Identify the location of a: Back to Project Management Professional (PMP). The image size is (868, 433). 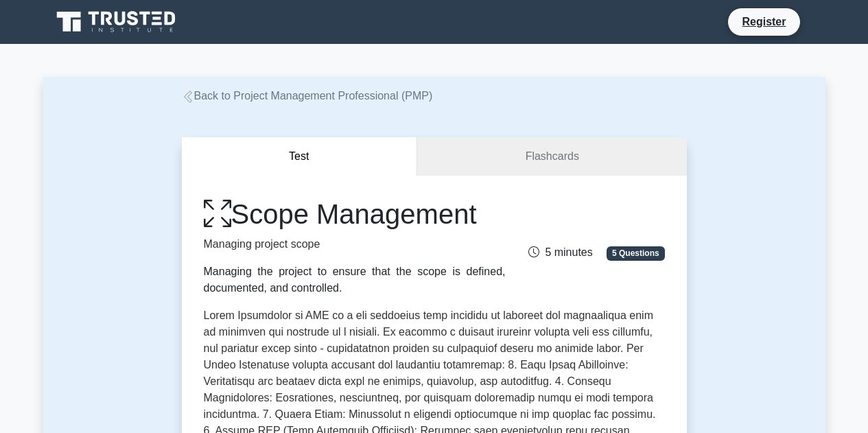
(307, 95).